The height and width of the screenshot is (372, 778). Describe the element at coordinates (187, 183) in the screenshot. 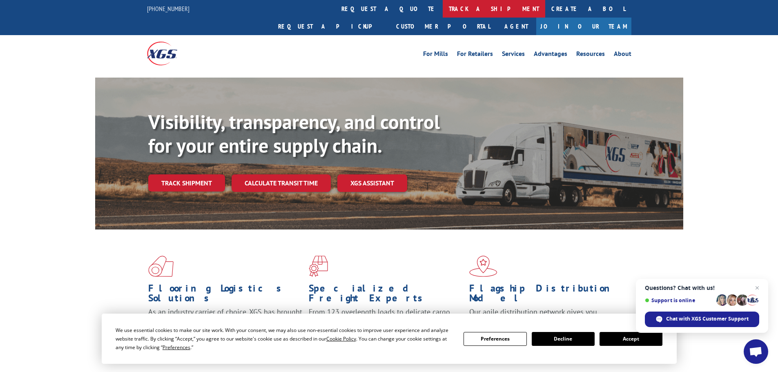

I see `a: Track shipment` at that location.